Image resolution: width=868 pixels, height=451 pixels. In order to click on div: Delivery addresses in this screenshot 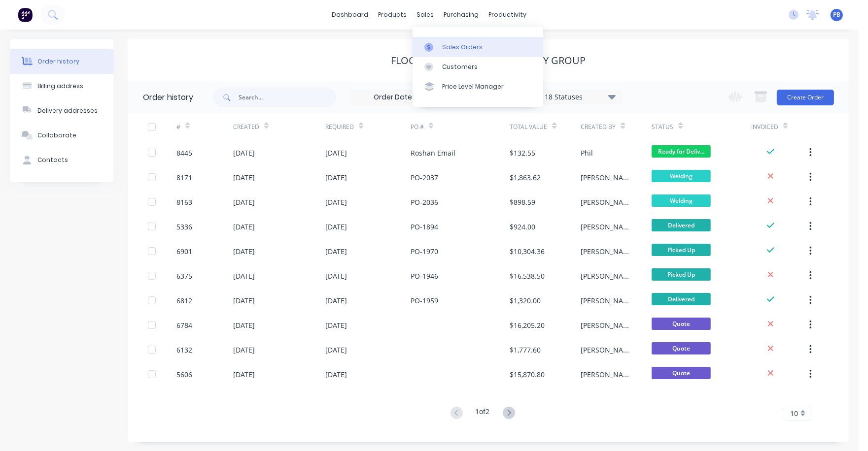, I will do `click(68, 111)`.